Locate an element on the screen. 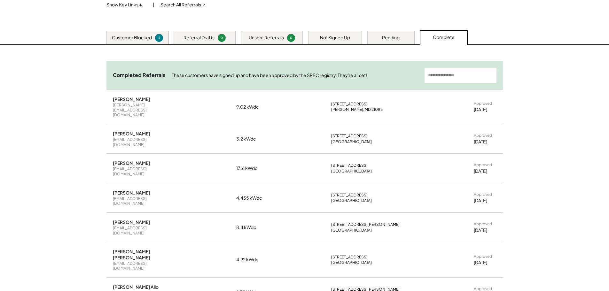 The height and width of the screenshot is (291, 609). div: Customer Blocked is located at coordinates (132, 38).